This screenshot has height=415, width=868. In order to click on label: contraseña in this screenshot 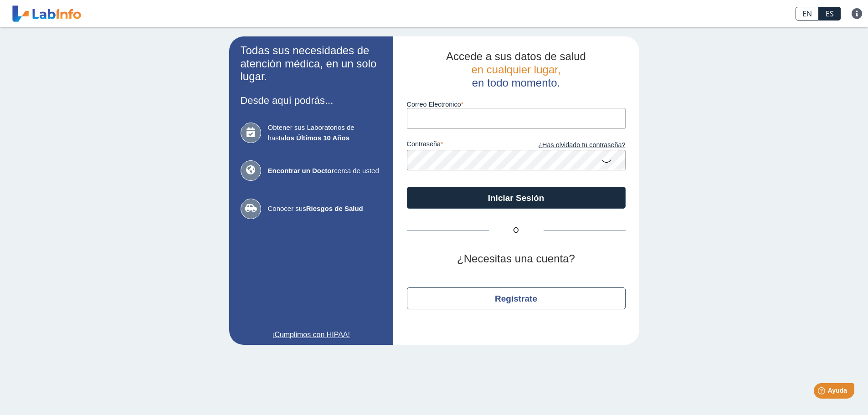, I will do `click(462, 146)`.